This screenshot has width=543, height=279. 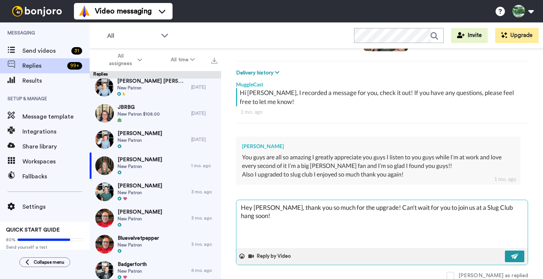 I want to click on span: Fallbacks, so click(x=56, y=176).